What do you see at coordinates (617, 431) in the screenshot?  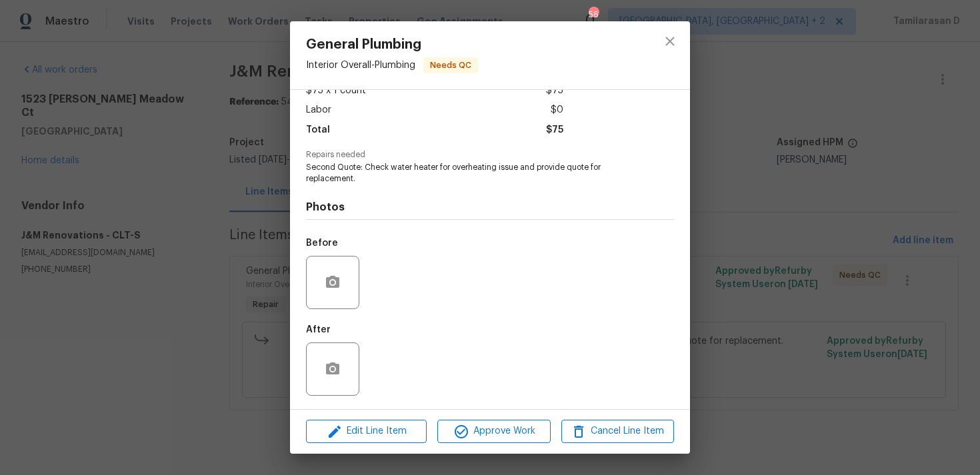 I see `span: Cancel Line Item` at bounding box center [617, 431].